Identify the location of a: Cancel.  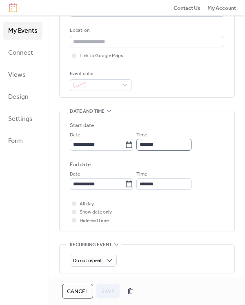
(77, 291).